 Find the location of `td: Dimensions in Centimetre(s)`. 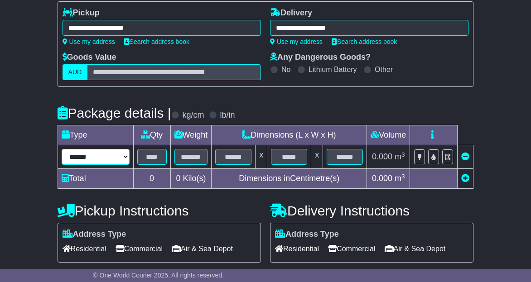

td: Dimensions in Centimetre(s) is located at coordinates (289, 179).